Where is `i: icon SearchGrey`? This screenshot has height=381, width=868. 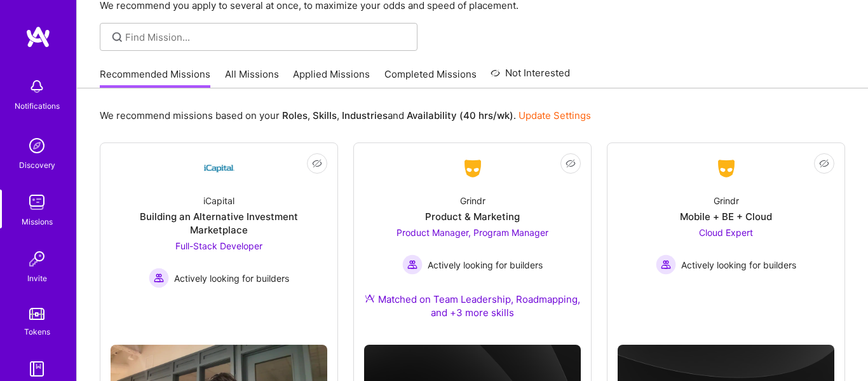
i: icon SearchGrey is located at coordinates (117, 37).